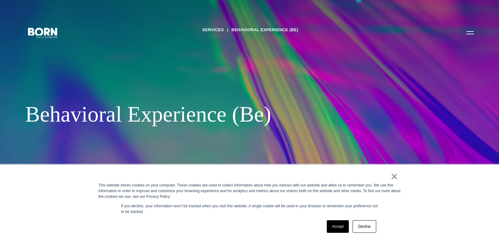 The height and width of the screenshot is (241, 499). I want to click on a: Accept, so click(338, 226).